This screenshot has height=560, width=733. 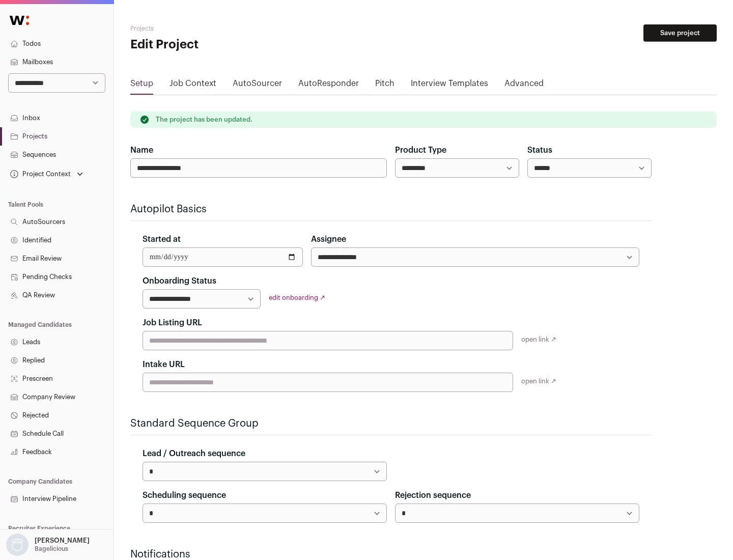 What do you see at coordinates (194, 454) in the screenshot?
I see `label: Lead / Outreach sequence` at bounding box center [194, 454].